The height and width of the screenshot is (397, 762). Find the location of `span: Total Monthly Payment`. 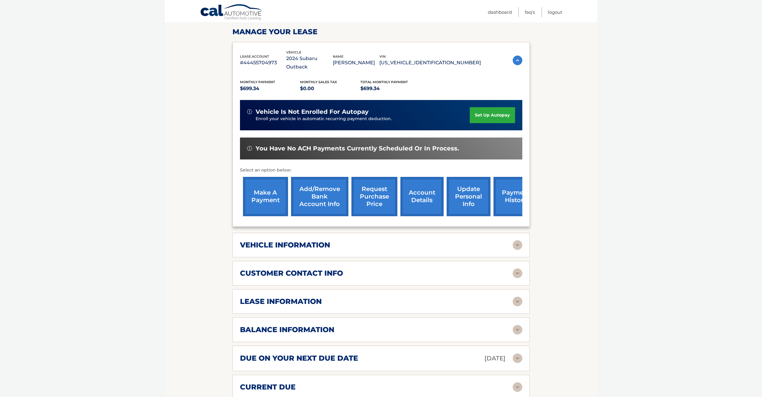

span: Total Monthly Payment is located at coordinates (384, 82).